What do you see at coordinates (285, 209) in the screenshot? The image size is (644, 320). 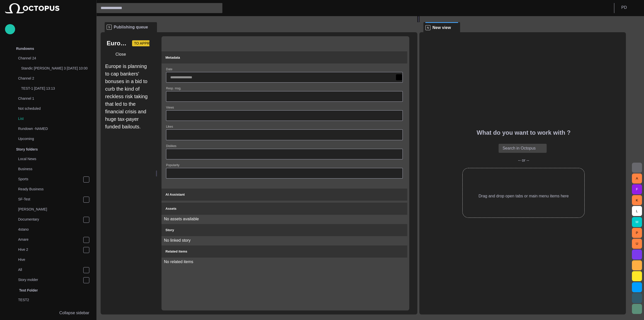 I see `button: Assets` at bounding box center [285, 209].